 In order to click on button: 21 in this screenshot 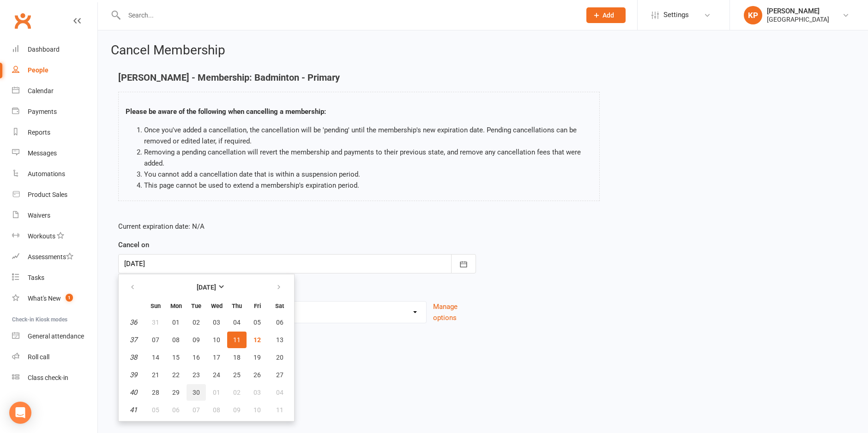, I will do `click(156, 375)`.